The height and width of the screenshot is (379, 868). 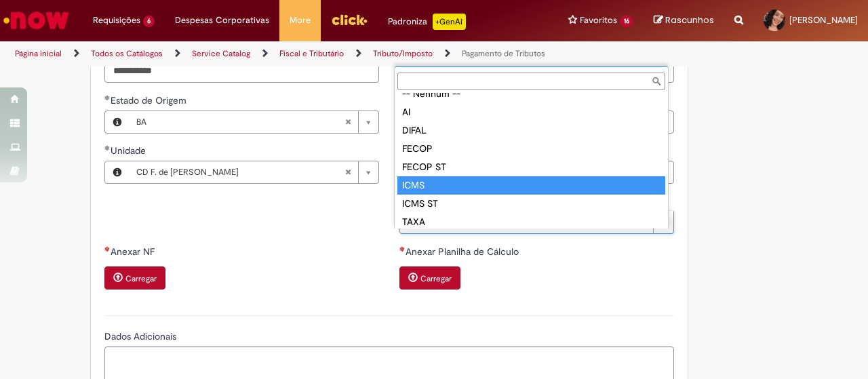 What do you see at coordinates (531, 204) in the screenshot?
I see `div: ICMS ST` at bounding box center [531, 204].